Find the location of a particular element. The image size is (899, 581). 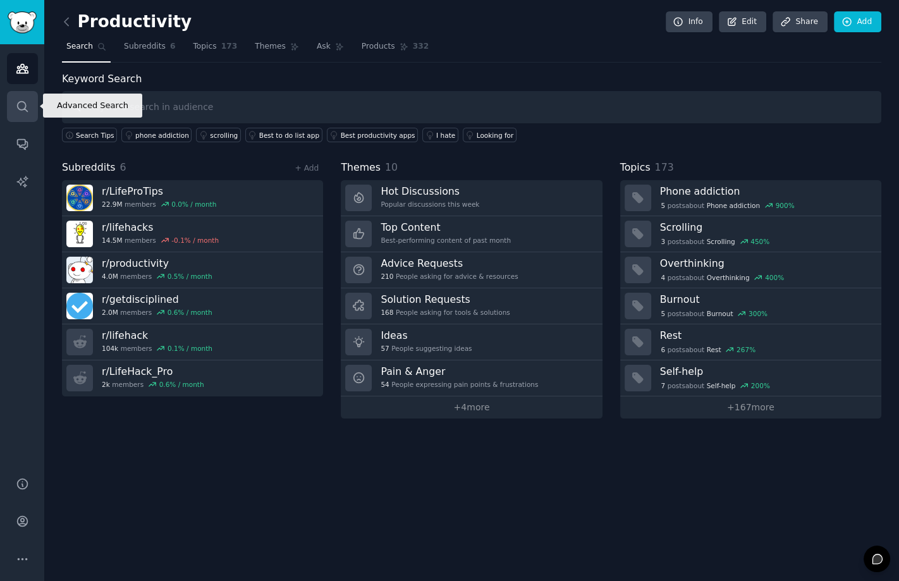

a: Phone addiction5postsaboutPhone addiction900% is located at coordinates (750, 198).